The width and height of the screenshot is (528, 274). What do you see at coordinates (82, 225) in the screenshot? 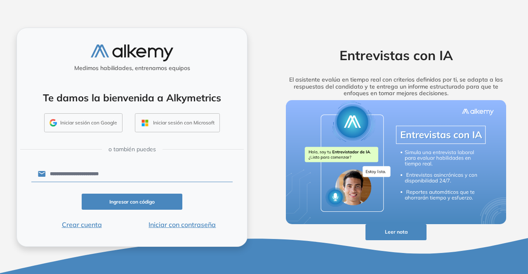
I see `button: Crear cuenta` at bounding box center [82, 225].